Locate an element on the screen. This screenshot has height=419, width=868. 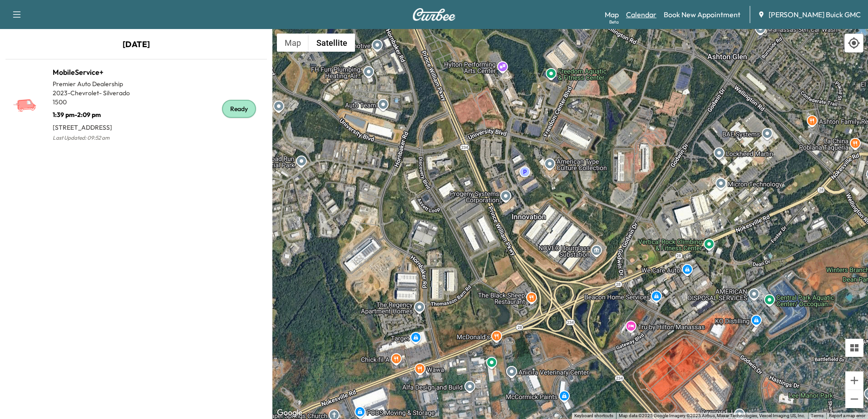
p: 2023 - Chevrolet - Silverado 1500 is located at coordinates (95, 98).